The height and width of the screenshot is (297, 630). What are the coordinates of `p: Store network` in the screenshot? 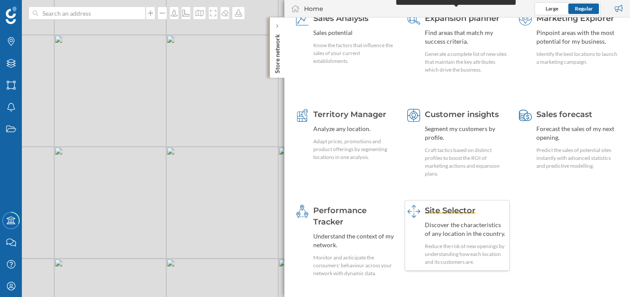 It's located at (277, 52).